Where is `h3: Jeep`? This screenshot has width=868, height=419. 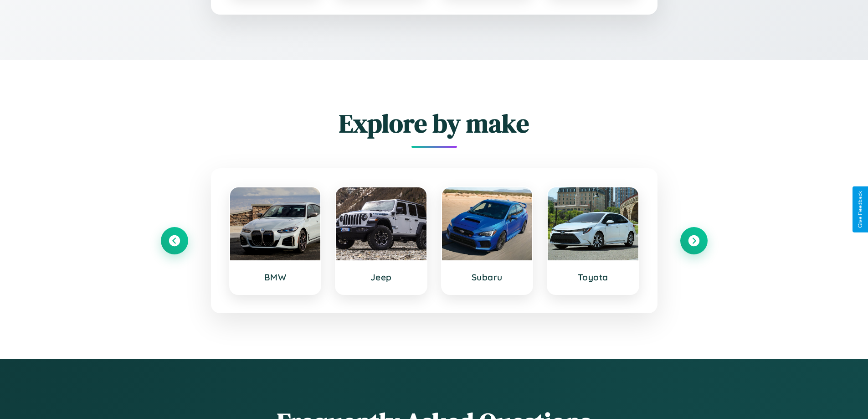
h3: Jeep is located at coordinates (381, 277).